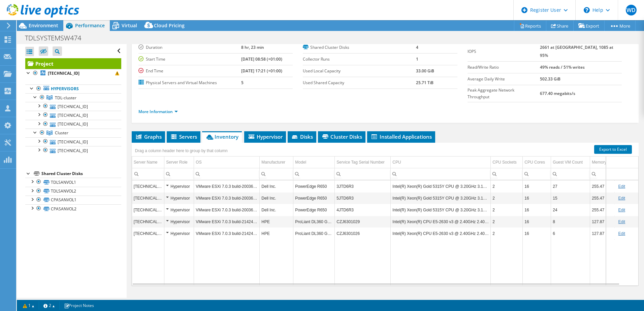  What do you see at coordinates (503, 52) in the screenshot?
I see `label: IOPS` at bounding box center [503, 52].